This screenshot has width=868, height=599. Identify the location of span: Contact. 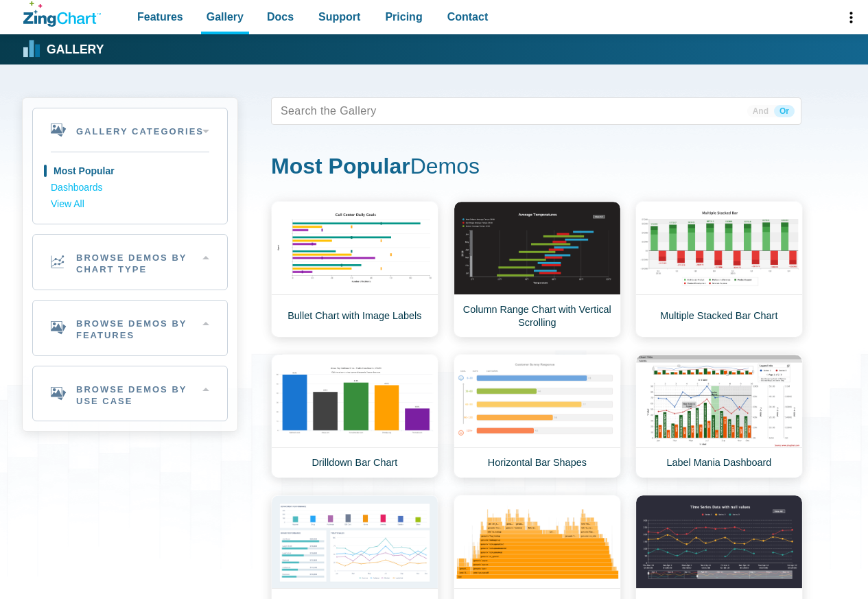
(468, 16).